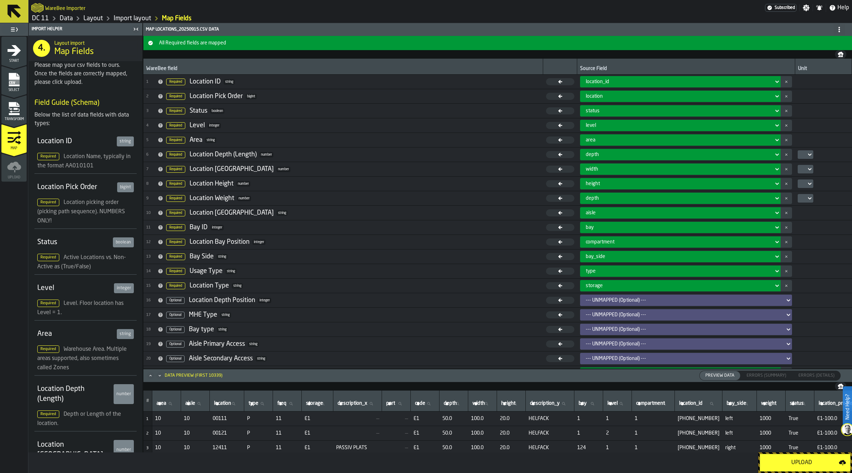 The width and height of the screenshot is (852, 473). Describe the element at coordinates (592, 198) in the screenshot. I see `span: depth` at that location.